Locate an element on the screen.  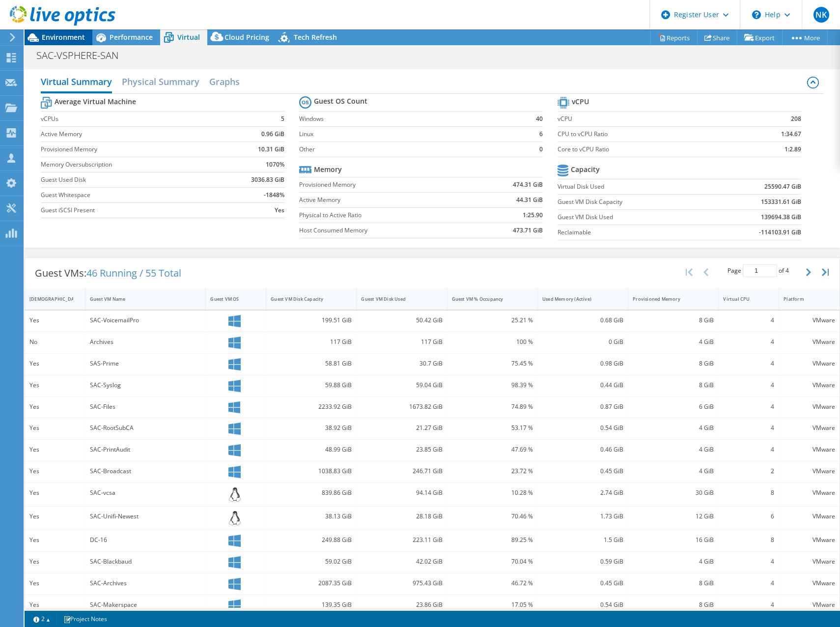
div: 59.04 GiB is located at coordinates (401, 385).